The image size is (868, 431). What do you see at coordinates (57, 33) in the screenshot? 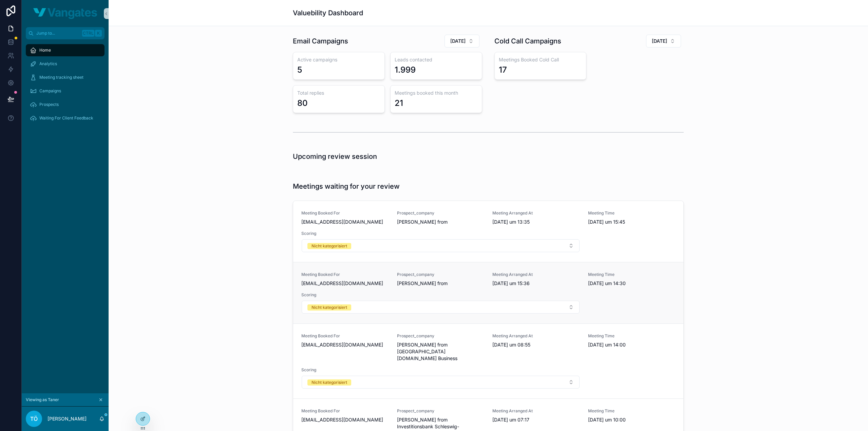
I see `span: Jump to...` at bounding box center [57, 33].